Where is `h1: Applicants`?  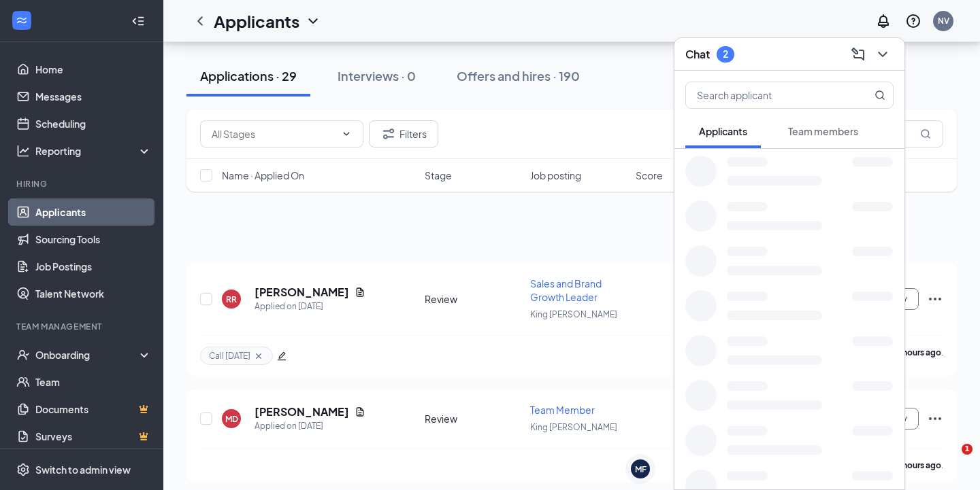 h1: Applicants is located at coordinates (257, 21).